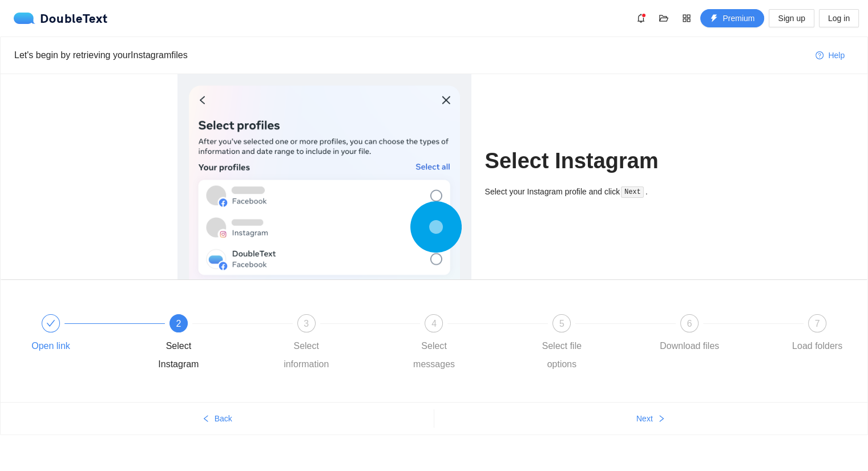  What do you see at coordinates (562, 355) in the screenshot?
I see `div: Select file options` at bounding box center [562, 355].